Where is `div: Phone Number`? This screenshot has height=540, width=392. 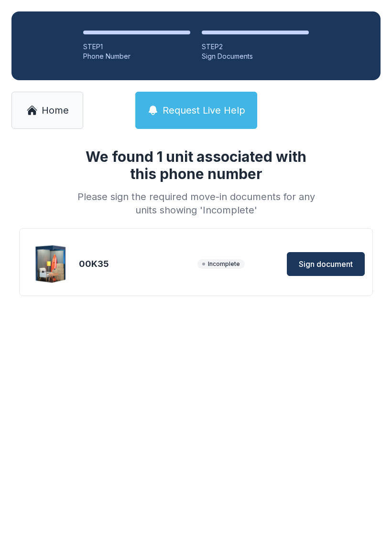
div: Phone Number is located at coordinates (137, 56).